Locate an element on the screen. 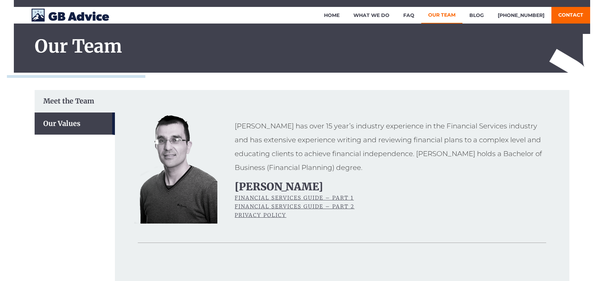  a: Financial Services Guide – Part 1 is located at coordinates (294, 198).